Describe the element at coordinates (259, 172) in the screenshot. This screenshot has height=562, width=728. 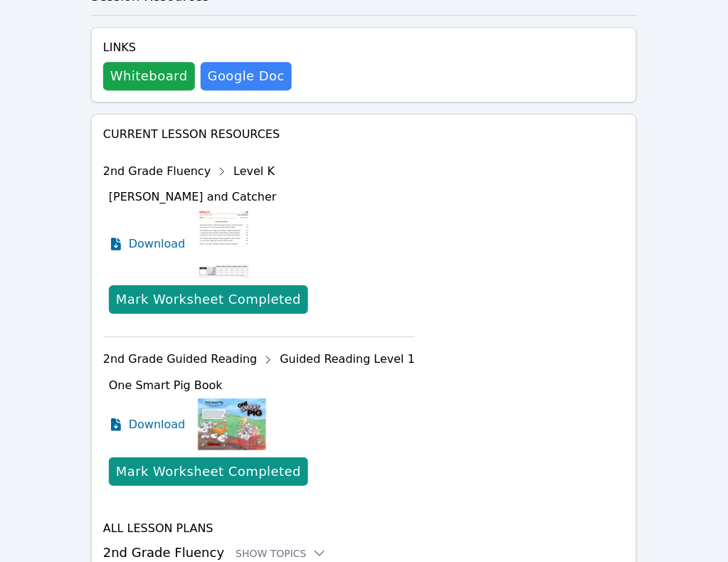
I see `div: 2nd Grade Fluency Level K` at that location.